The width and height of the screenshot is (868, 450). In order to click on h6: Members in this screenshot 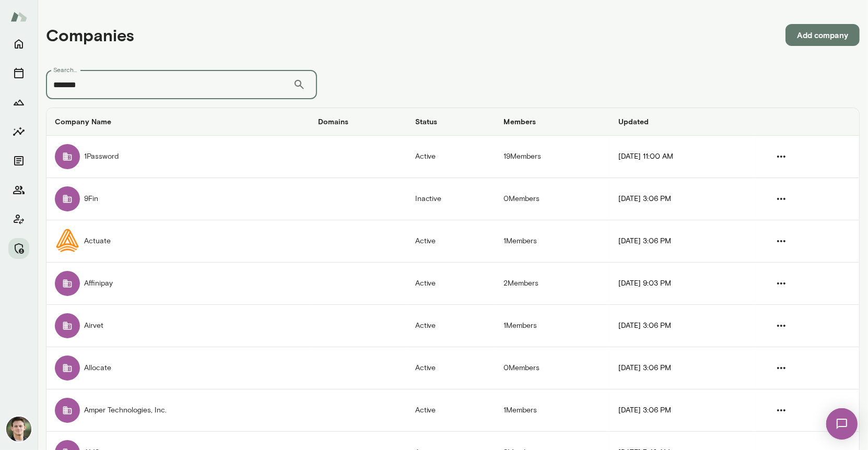, I will do `click(552, 122)`.